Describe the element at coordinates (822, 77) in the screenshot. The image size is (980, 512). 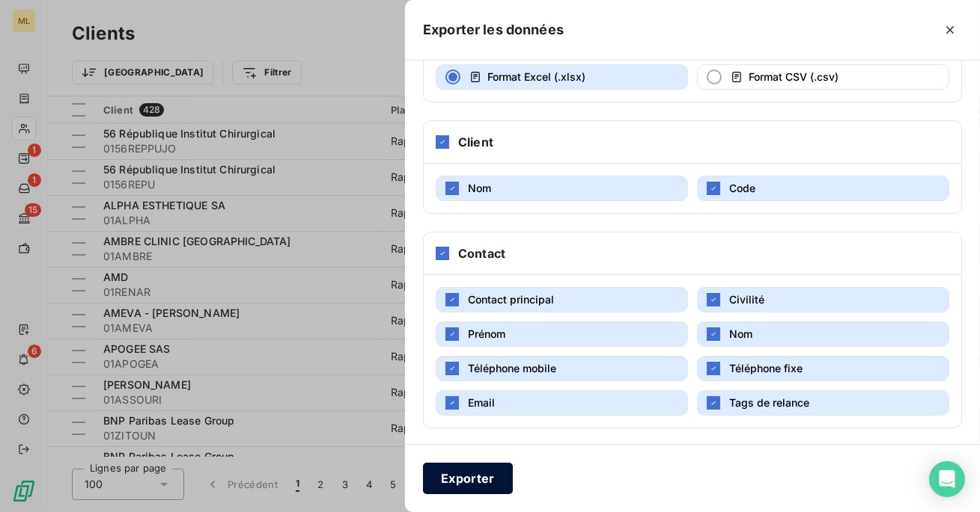
I see `button: Format CSV (.csv)` at that location.